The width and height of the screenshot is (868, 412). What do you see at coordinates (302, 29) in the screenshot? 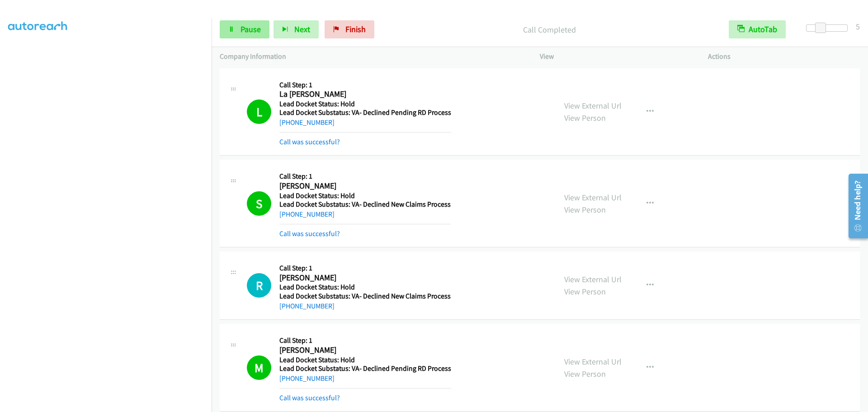
I see `span: Next` at bounding box center [302, 29].